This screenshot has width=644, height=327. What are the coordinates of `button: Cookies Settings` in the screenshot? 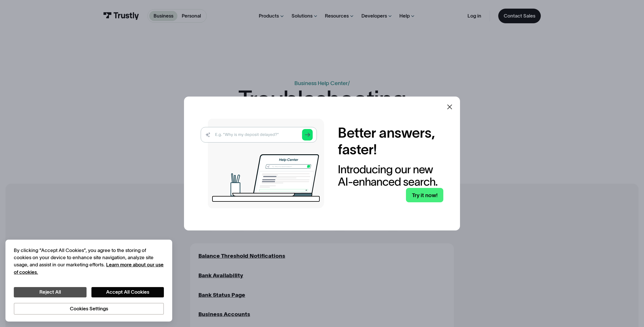 It's located at (89, 309).